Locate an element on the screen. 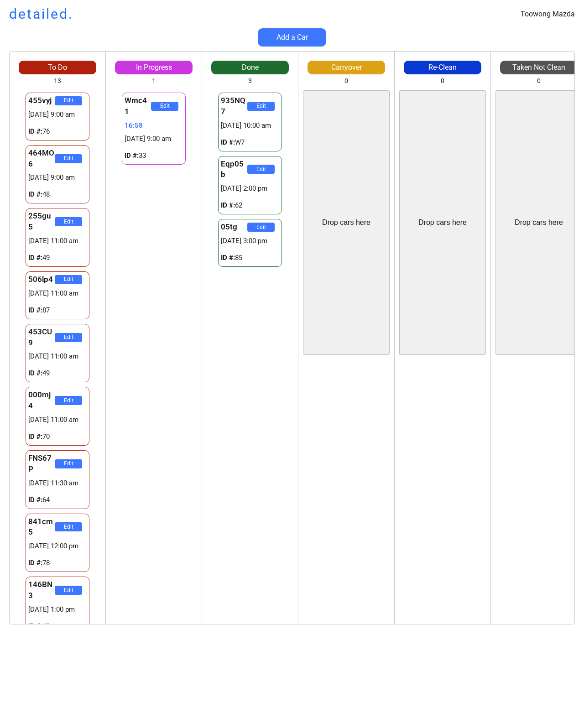 This screenshot has width=584, height=728. div: 62 is located at coordinates (250, 206).